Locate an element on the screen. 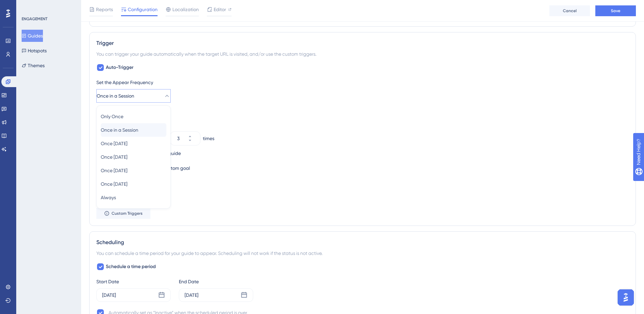  button: Hotspots is located at coordinates (34, 51).